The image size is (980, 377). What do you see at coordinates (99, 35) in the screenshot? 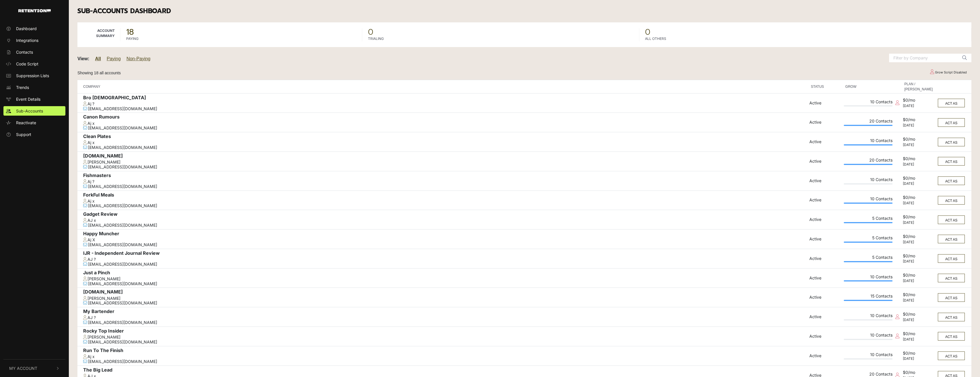
I see `td: Account Summary` at bounding box center [99, 35].